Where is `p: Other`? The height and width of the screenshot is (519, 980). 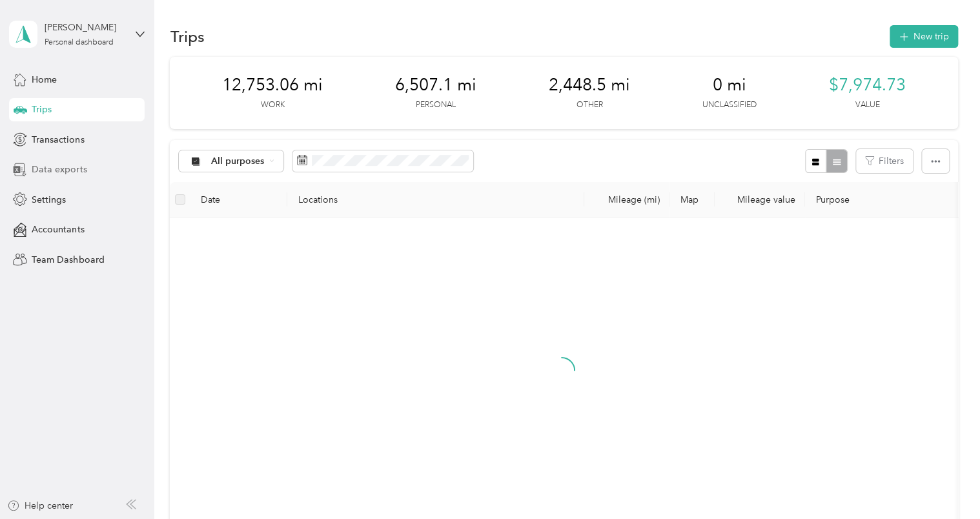
p: Other is located at coordinates (589, 105).